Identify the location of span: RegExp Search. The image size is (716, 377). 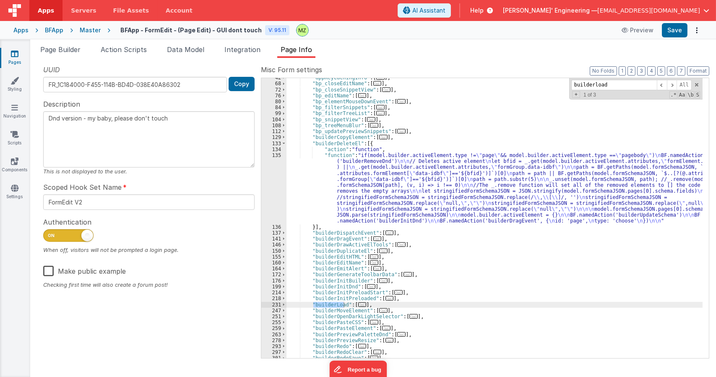
(673, 95).